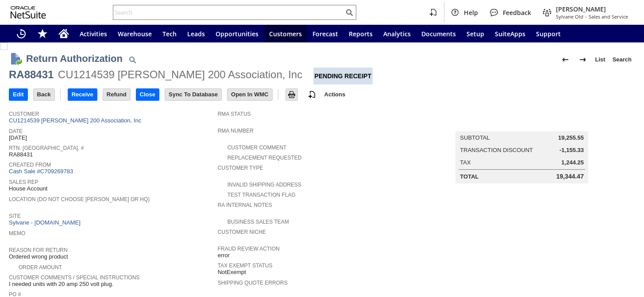  Describe the element at coordinates (229, 13) in the screenshot. I see `input: Search` at that location.